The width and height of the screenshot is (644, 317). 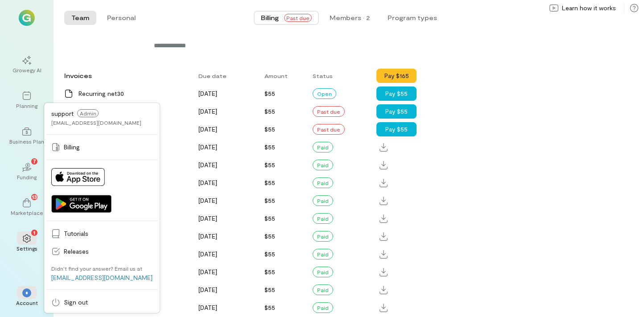 I want to click on a: Business Plan, so click(x=27, y=136).